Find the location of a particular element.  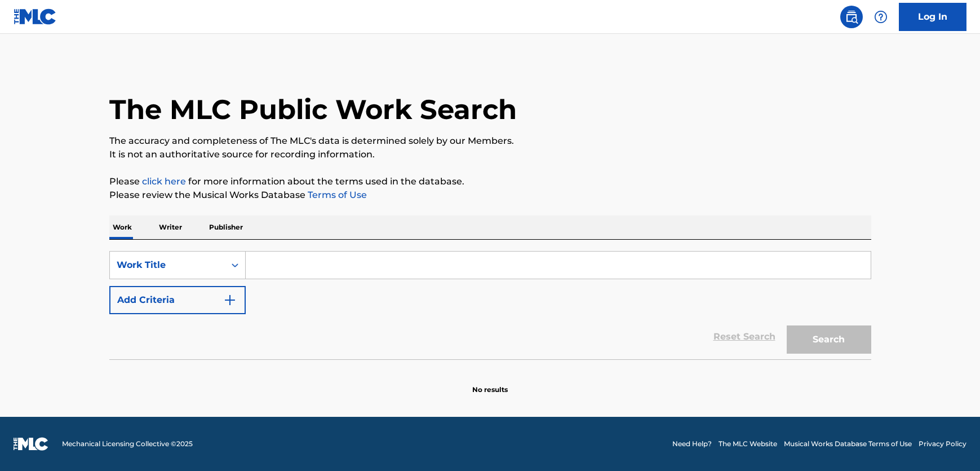

a: The MLC Website is located at coordinates (748, 444).